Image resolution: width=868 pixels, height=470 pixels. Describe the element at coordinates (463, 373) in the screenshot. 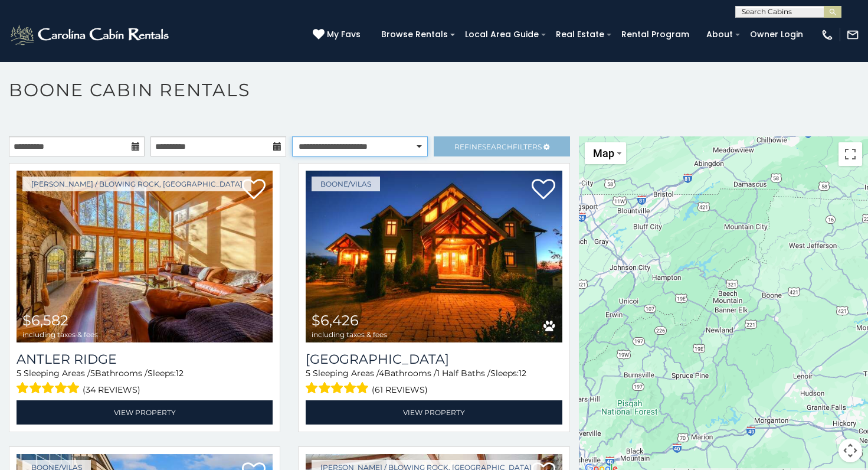

I see `span: 1 Half Baths /` at that location.